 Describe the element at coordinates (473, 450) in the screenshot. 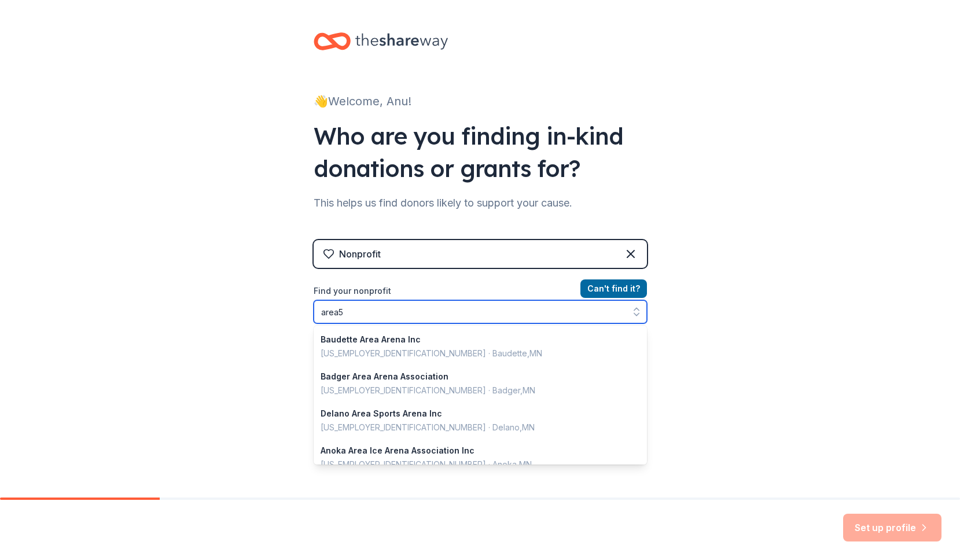

I see `div: Anoka Area Ice Arena Association Inc` at that location.